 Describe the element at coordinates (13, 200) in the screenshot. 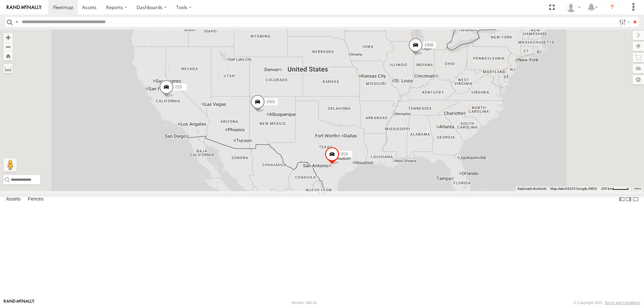

I see `label: Assets` at that location.